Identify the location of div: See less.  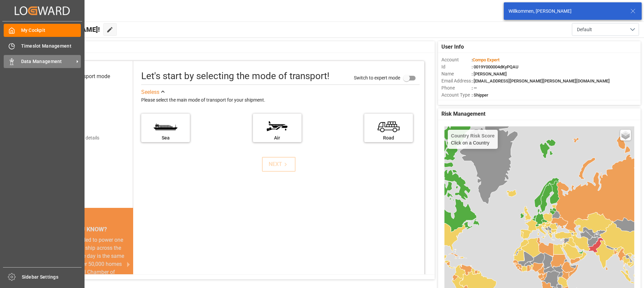
(150, 92).